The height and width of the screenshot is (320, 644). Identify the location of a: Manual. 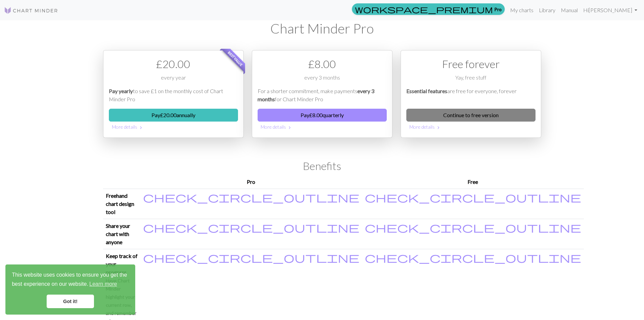
(569, 10).